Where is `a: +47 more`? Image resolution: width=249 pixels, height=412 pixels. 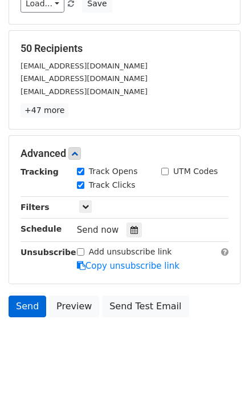
a: +47 more is located at coordinates (44, 110).